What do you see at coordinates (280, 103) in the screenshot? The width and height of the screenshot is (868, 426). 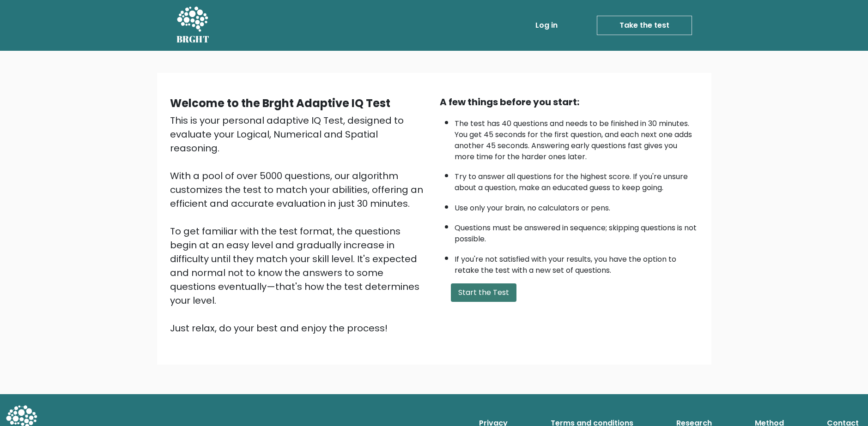 I see `b: Welcome to the Brght Adaptive IQ Test` at bounding box center [280, 103].